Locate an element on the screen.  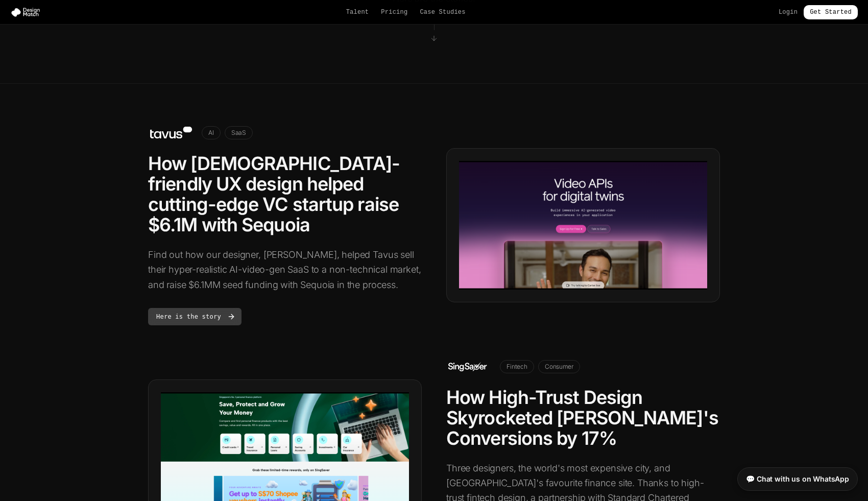
a: Get Started is located at coordinates (831, 12).